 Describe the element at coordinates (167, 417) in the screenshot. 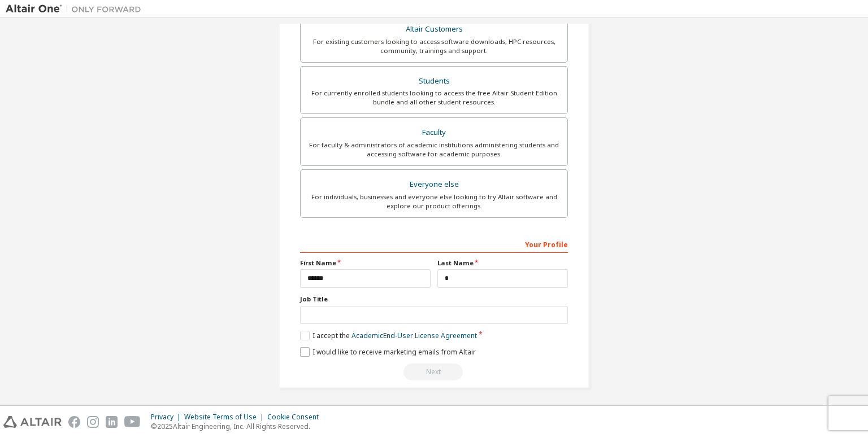

I see `div: Privacy` at that location.